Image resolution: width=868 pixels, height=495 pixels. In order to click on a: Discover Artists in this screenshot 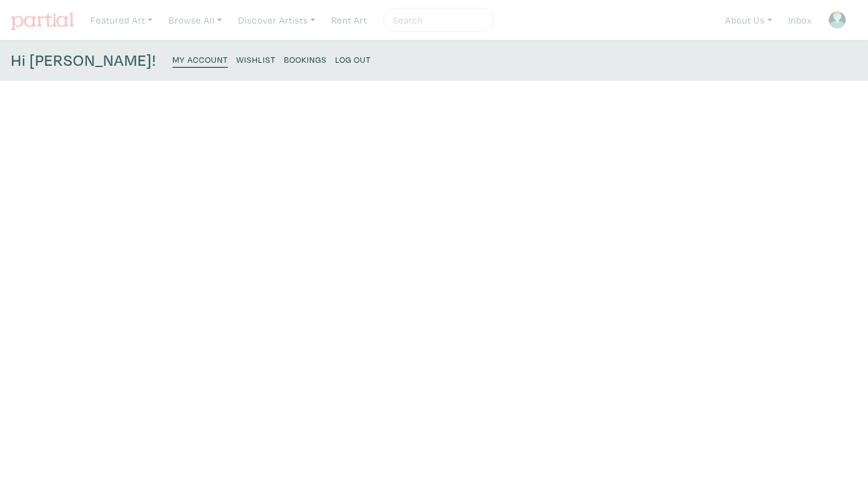, I will do `click(277, 20)`.